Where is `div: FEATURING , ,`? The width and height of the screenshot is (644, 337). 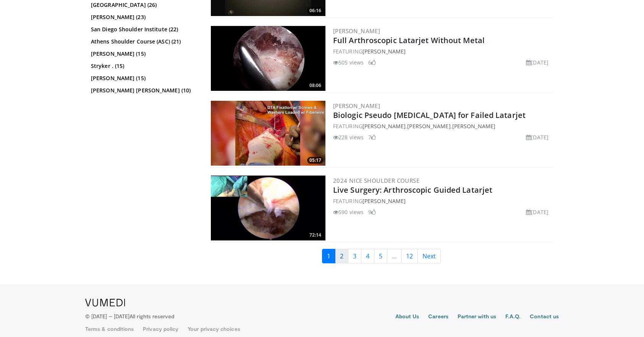
div: FEATURING , , is located at coordinates (443, 126).